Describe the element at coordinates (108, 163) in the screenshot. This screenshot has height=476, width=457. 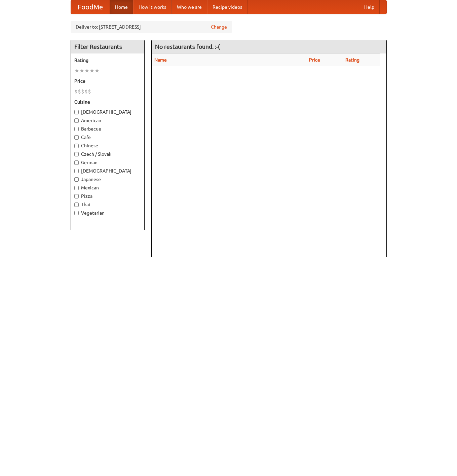
I see `label: German` at that location.